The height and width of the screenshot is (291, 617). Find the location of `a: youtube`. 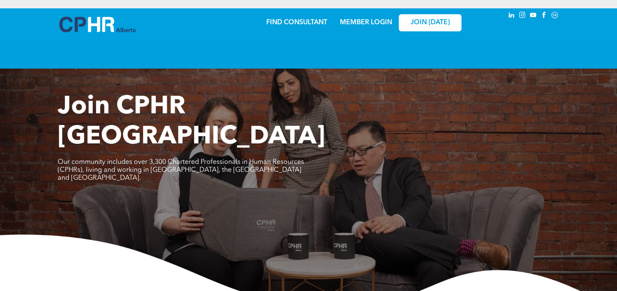

a: youtube is located at coordinates (533, 16).